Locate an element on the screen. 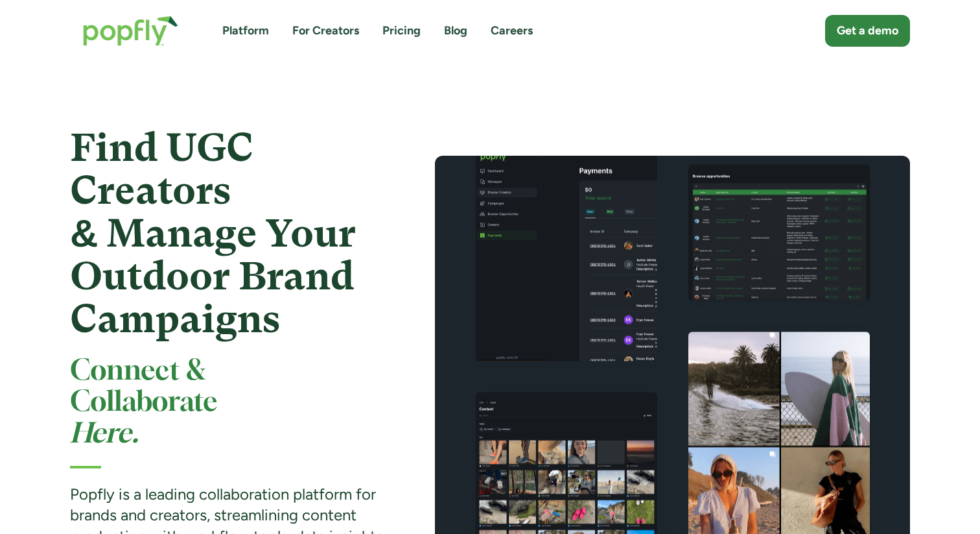 This screenshot has width=980, height=534. h2: Connect & Collaborate is located at coordinates (229, 403).